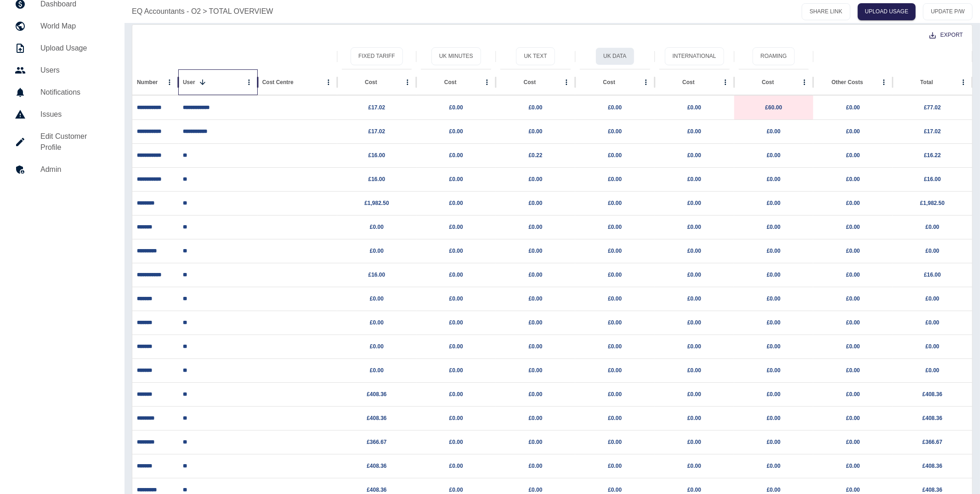 The height and width of the screenshot is (494, 980). I want to click on a: Notifications, so click(62, 93).